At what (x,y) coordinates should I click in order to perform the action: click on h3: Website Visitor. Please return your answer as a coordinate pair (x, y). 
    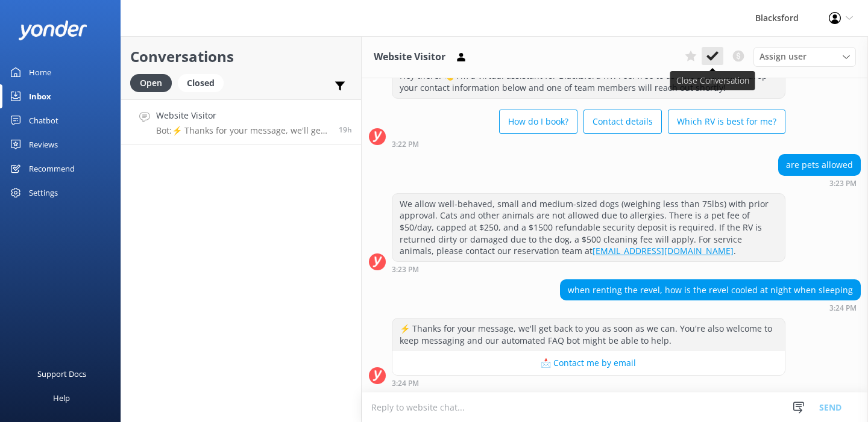
    Looking at the image, I should click on (409, 58).